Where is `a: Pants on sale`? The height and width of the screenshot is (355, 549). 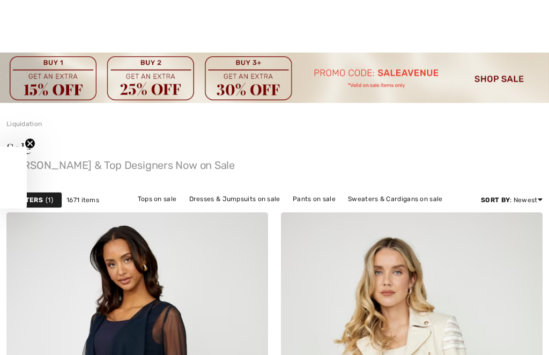 a: Pants on sale is located at coordinates (314, 199).